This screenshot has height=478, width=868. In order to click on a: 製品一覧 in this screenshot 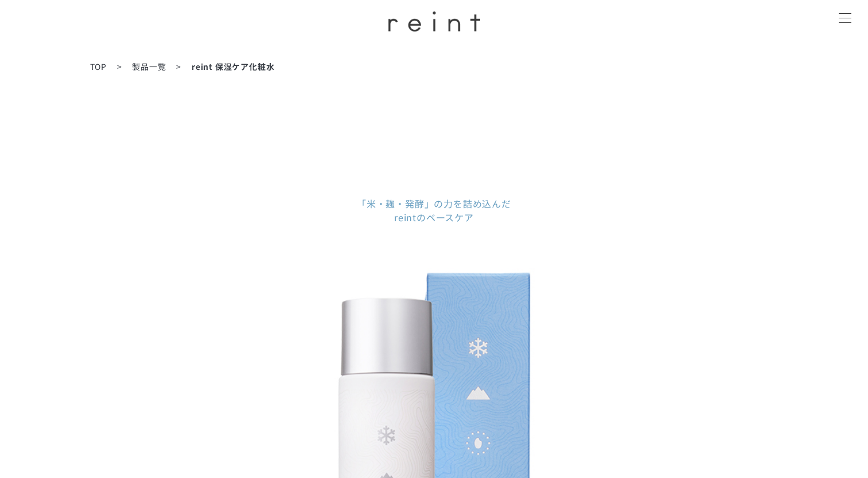, I will do `click(148, 67)`.